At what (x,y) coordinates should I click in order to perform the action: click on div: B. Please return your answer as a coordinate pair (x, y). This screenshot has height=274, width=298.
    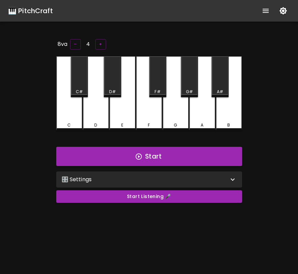
    Looking at the image, I should click on (229, 125).